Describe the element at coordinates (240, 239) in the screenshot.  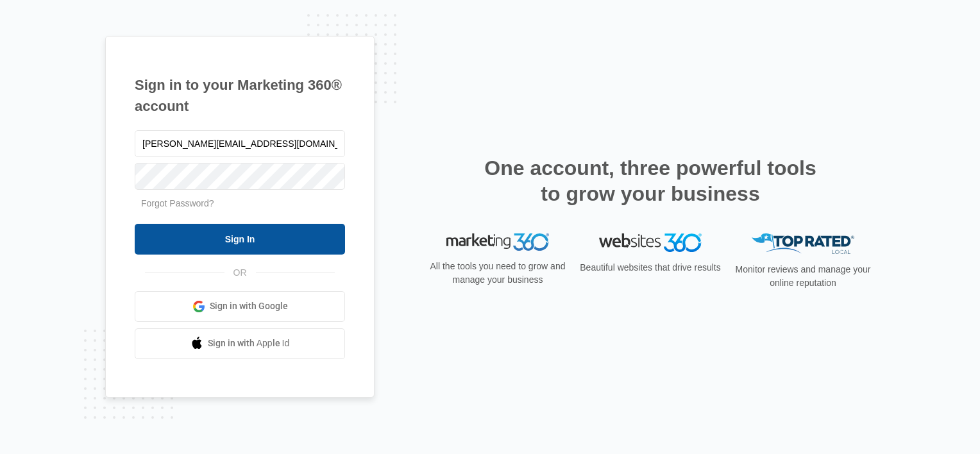
I see `input: Sign In` at that location.